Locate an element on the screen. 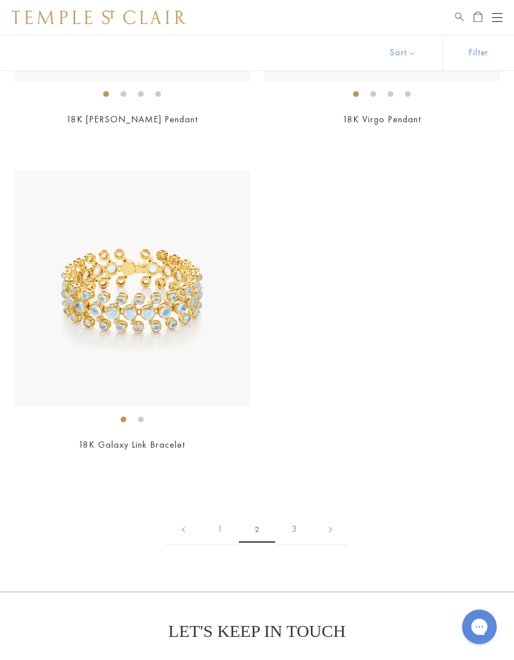 This screenshot has width=514, height=660. a: 3 is located at coordinates (294, 530).